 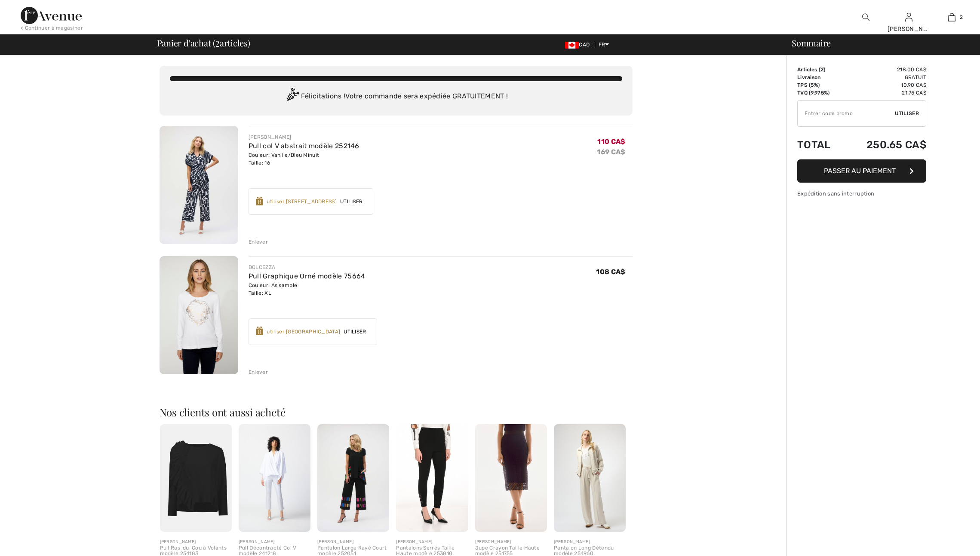 I want to click on img: Pull Ras-du-Cou à Volants modèle 254183, so click(x=196, y=478).